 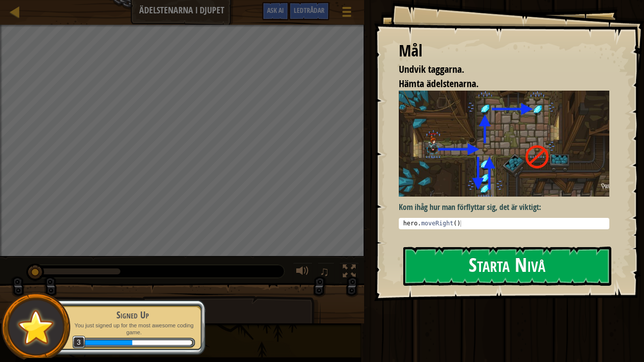 What do you see at coordinates (504, 51) in the screenshot?
I see `div: Mål` at bounding box center [504, 51].